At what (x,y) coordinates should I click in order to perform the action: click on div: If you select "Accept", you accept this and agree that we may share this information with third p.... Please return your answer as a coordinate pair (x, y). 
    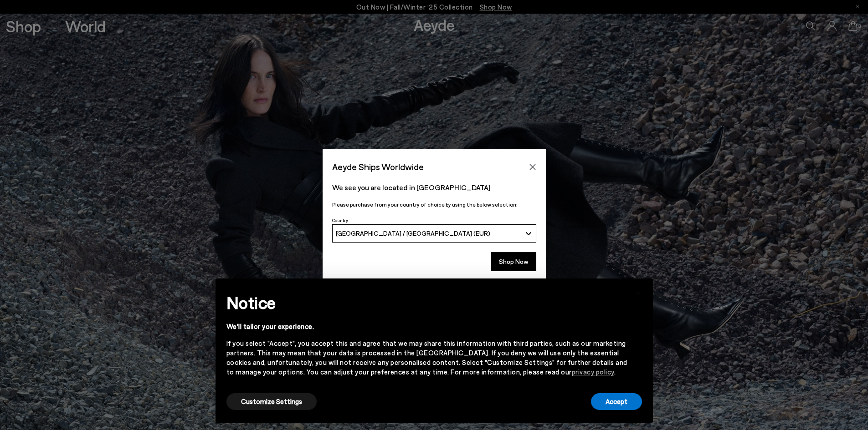
    Looking at the image, I should click on (427, 358).